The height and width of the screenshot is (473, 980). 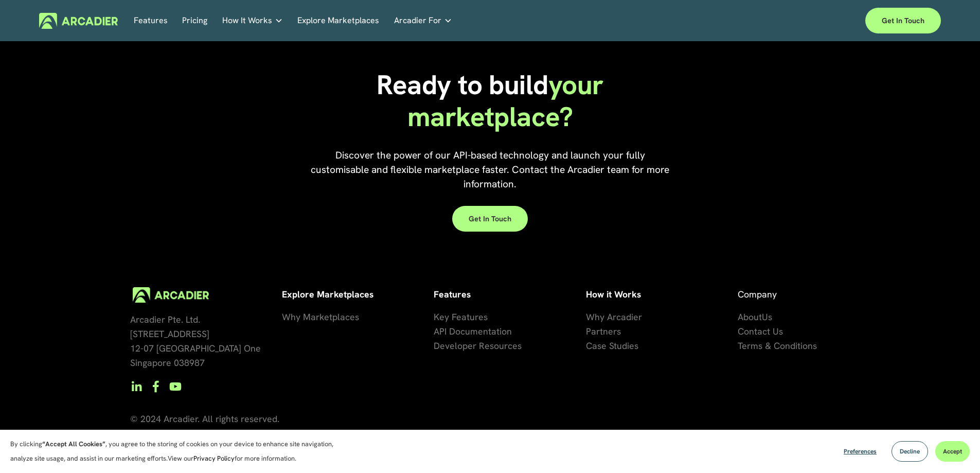 I want to click on strong: How it Works, so click(x=613, y=294).